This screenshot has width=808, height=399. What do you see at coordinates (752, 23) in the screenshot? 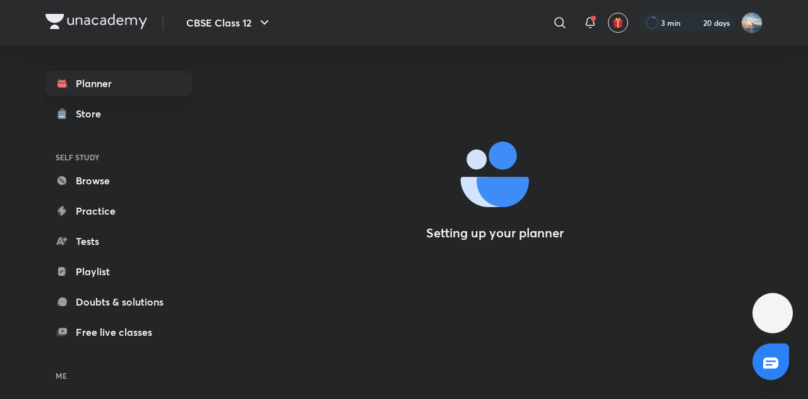
I see `img: Arihant kumar` at bounding box center [752, 23].